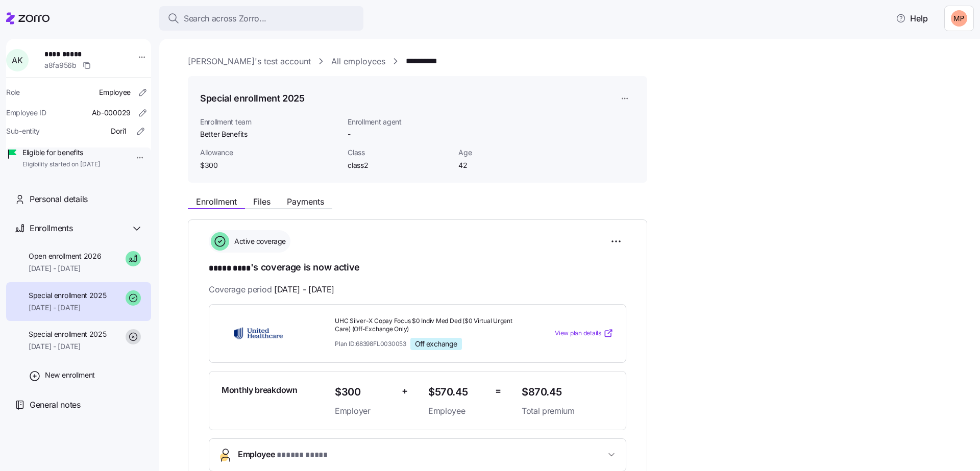 Image resolution: width=980 pixels, height=471 pixels. Describe the element at coordinates (911, 19) in the screenshot. I see `span: Help` at that location.